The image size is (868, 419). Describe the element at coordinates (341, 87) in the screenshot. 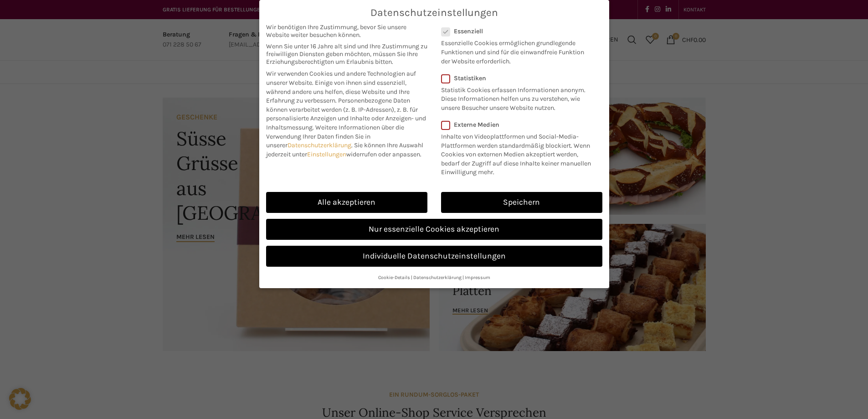

I see `span: Wir verwenden Cookies und andere Technologien auf unserer Website. Einige von ihnen sind essenzie...` at that location.